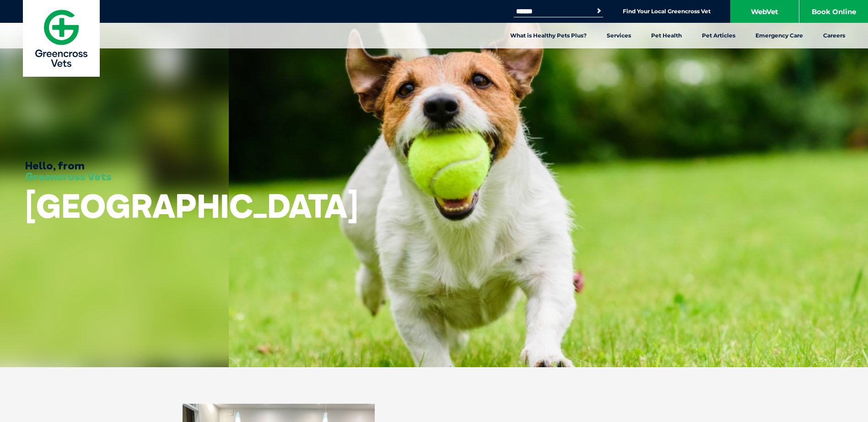 This screenshot has height=422, width=868. I want to click on a: Find Your Local Greencross Vet, so click(666, 11).